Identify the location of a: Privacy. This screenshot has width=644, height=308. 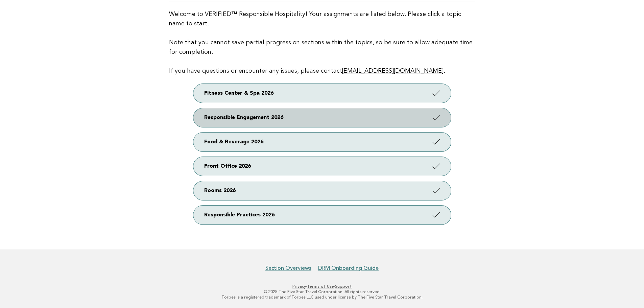
(299, 286).